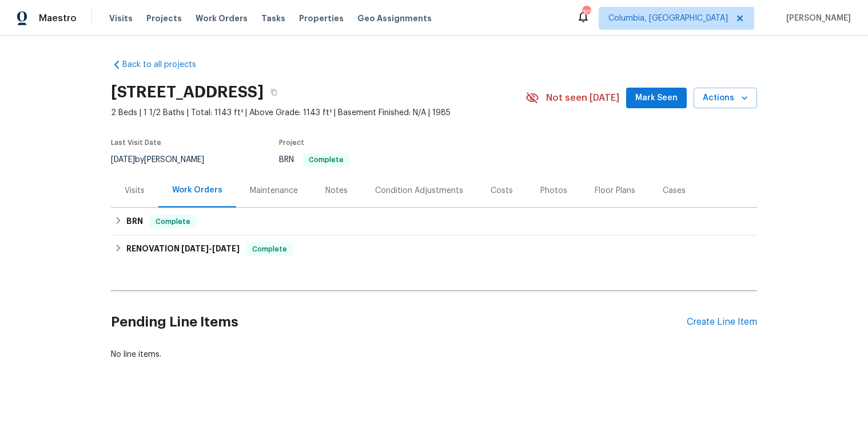  I want to click on button: Copy Address, so click(274, 92).